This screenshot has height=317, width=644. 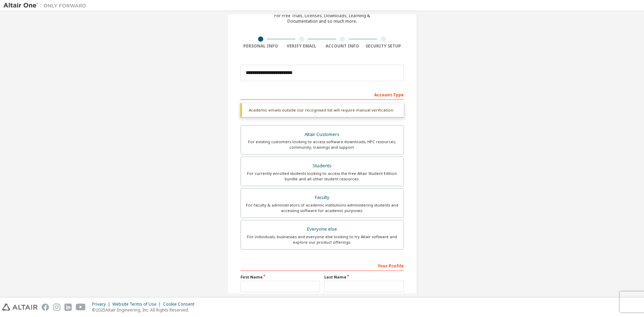 I want to click on div: Cookie Consent, so click(x=181, y=304).